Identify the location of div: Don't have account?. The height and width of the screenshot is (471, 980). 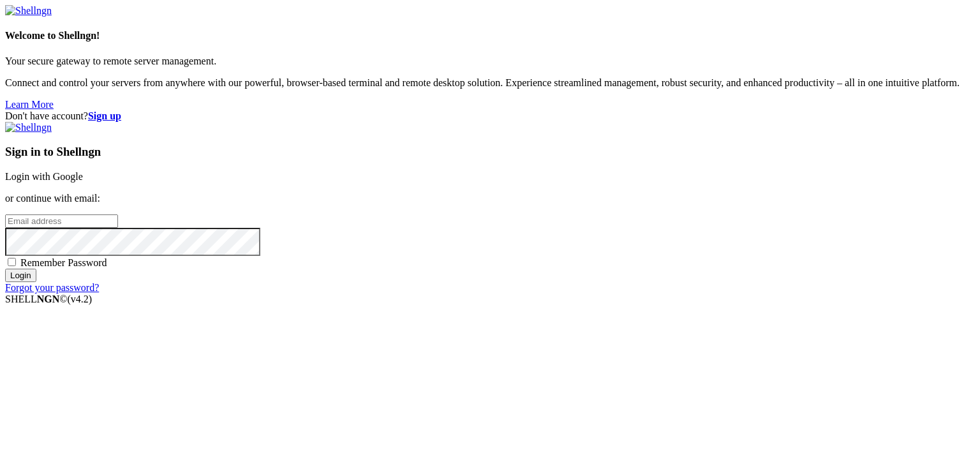
(490, 116).